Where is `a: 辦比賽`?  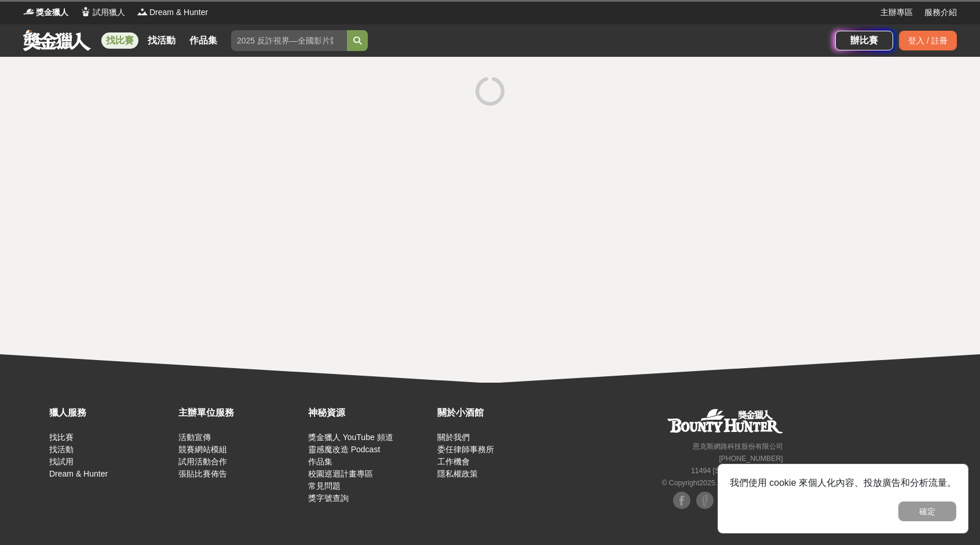 a: 辦比賽 is located at coordinates (864, 41).